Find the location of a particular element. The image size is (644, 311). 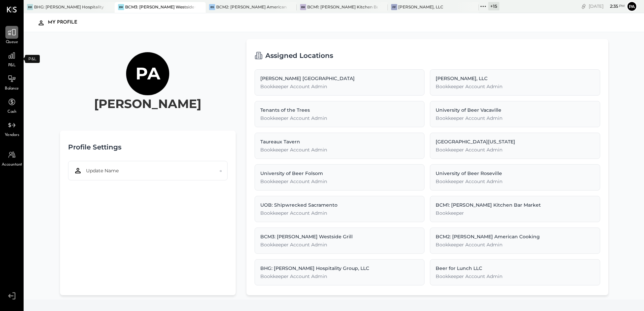

button: Pa is located at coordinates (632, 6).